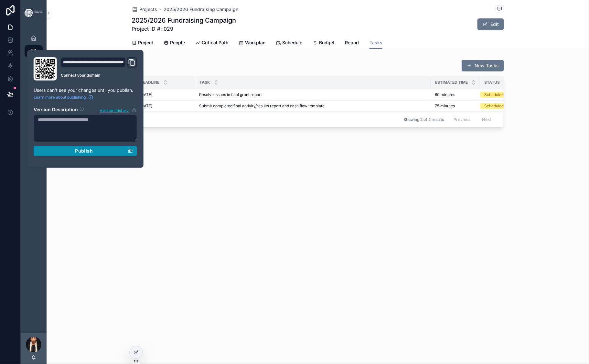 The height and width of the screenshot is (364, 589). What do you see at coordinates (230, 95) in the screenshot?
I see `span: Resolve issues in final grant report` at bounding box center [230, 95].